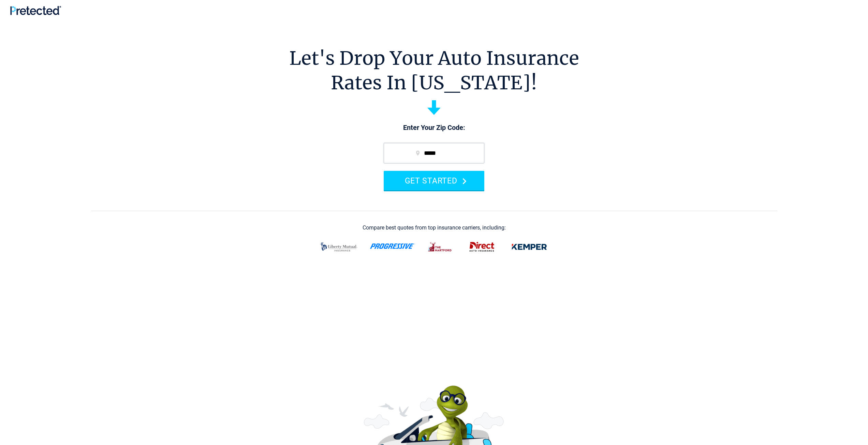  What do you see at coordinates (434, 153) in the screenshot?
I see `input: zip code` at bounding box center [434, 153].